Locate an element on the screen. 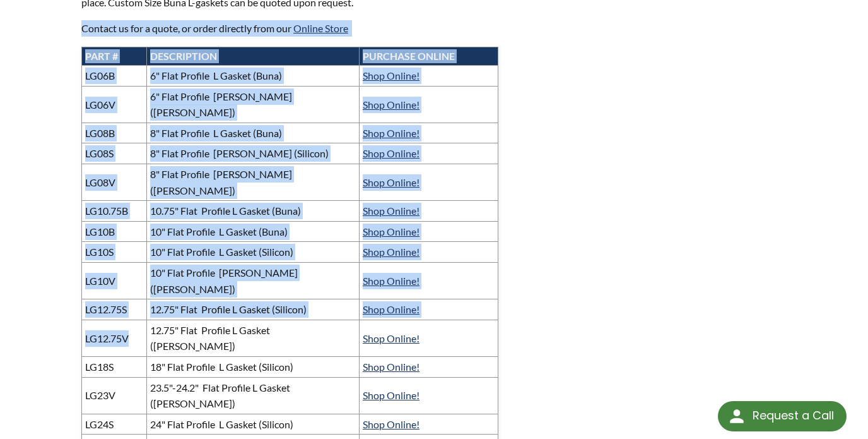  td: LG08B is located at coordinates (113, 132).